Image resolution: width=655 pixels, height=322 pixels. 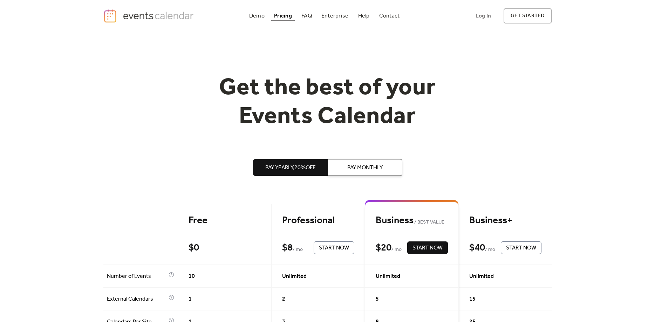 I want to click on span: Pay Yearly, 20% off, so click(x=290, y=168).